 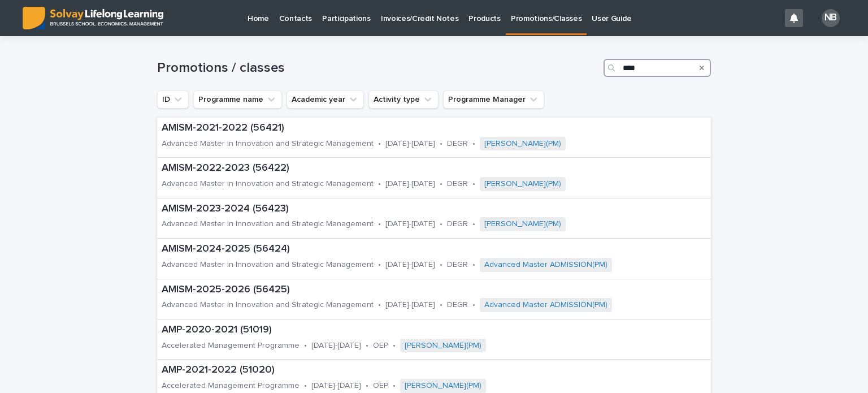 What do you see at coordinates (657, 68) in the screenshot?
I see `div: Search` at bounding box center [657, 68].